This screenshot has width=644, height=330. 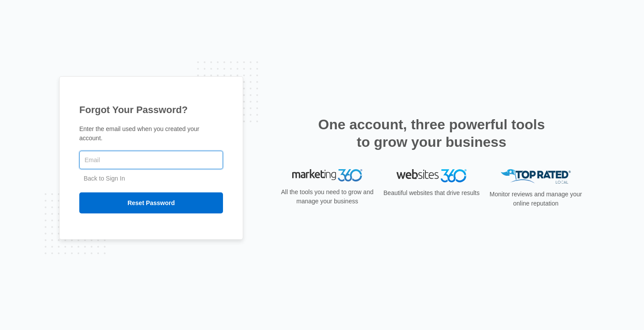 What do you see at coordinates (151, 203) in the screenshot?
I see `input: Reset Password` at bounding box center [151, 203].